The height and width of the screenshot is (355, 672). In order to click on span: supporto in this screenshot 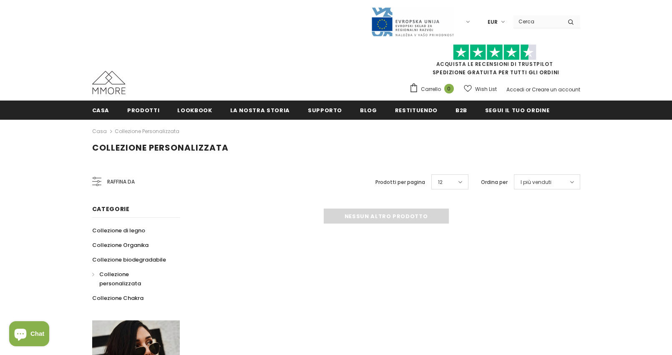, I will do `click(325, 110)`.